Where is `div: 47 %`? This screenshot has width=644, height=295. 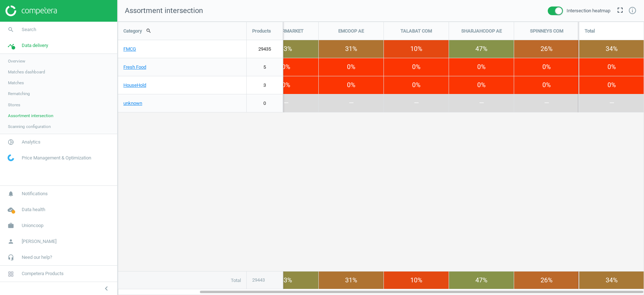 div: 47 % is located at coordinates (482, 281).